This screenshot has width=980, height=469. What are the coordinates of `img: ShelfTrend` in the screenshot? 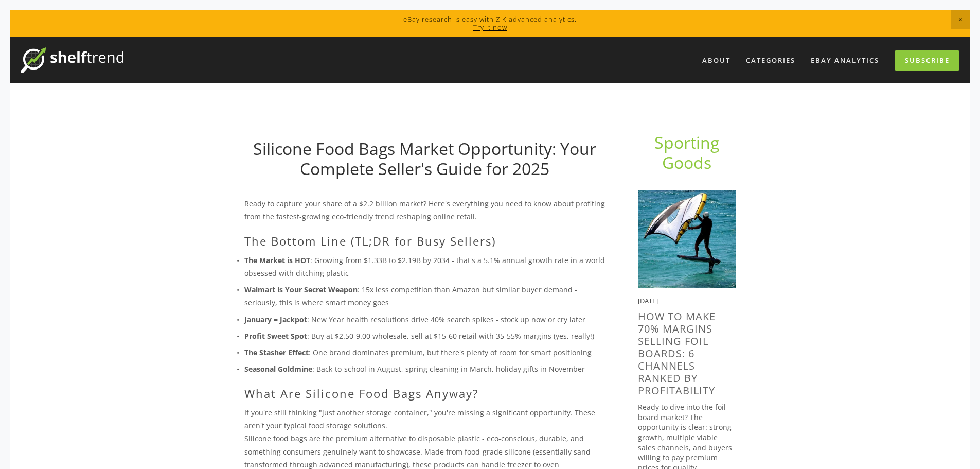 It's located at (72, 60).